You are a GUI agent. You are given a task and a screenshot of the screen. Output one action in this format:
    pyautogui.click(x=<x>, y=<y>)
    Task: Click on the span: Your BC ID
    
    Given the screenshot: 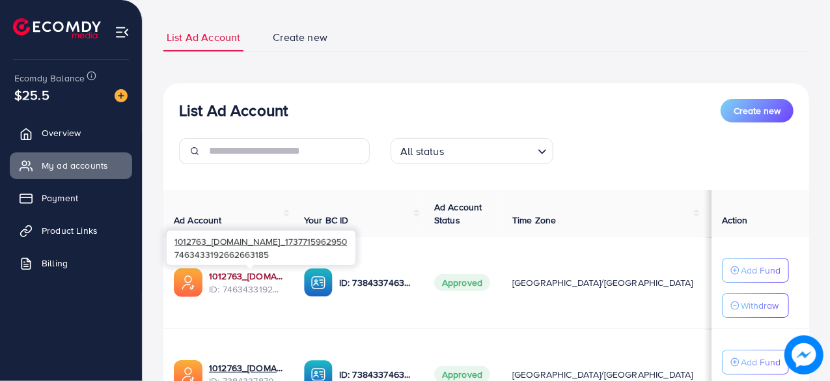 What is the action you would take?
    pyautogui.click(x=326, y=220)
    